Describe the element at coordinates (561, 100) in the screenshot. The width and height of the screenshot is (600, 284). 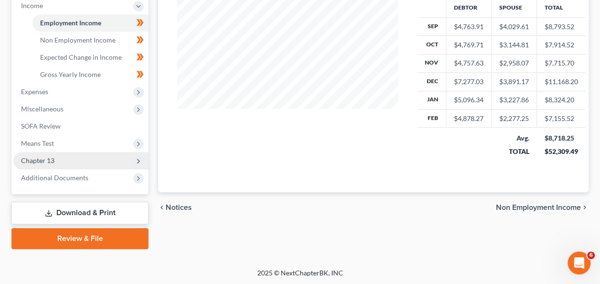
I see `td: $8,324.20` at that location.